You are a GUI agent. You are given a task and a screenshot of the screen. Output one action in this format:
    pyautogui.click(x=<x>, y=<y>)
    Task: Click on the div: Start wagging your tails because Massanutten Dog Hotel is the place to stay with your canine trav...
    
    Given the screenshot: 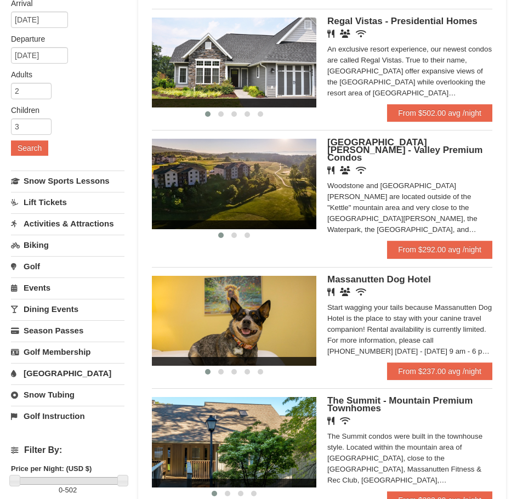 What is the action you would take?
    pyautogui.click(x=409, y=329)
    